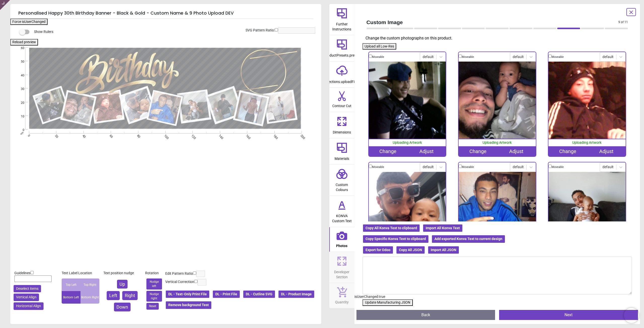  What do you see at coordinates (342, 217) in the screenshot?
I see `span: KONVA Custom Text` at bounding box center [342, 217].